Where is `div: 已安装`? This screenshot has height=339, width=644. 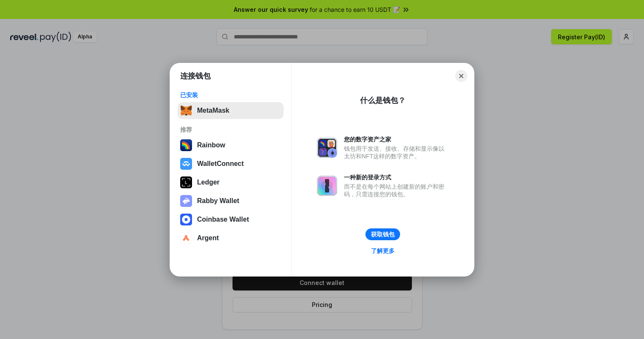 div: 已安装 is located at coordinates (231, 95).